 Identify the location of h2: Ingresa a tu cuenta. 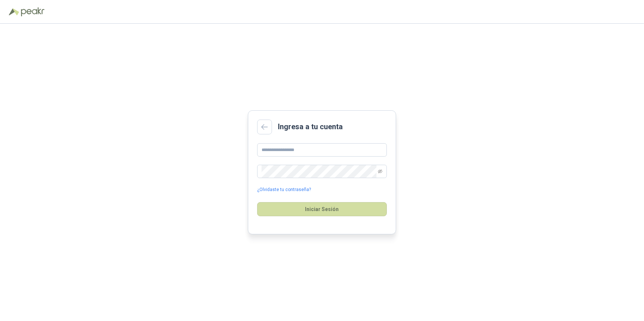
(310, 127).